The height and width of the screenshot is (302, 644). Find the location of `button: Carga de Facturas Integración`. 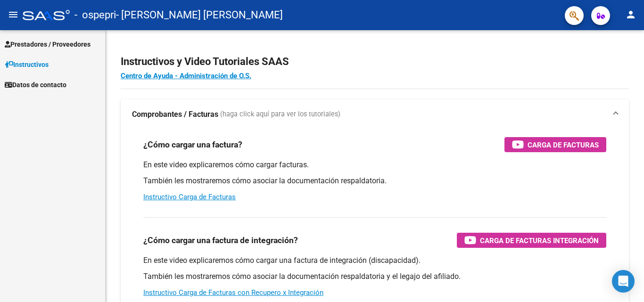

button: Carga de Facturas Integración is located at coordinates (531, 240).